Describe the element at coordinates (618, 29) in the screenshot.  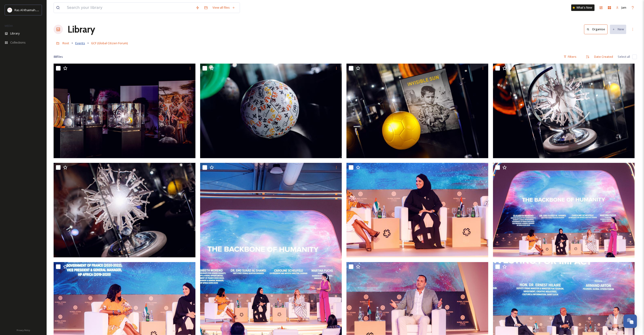
I see `button: New` at that location.